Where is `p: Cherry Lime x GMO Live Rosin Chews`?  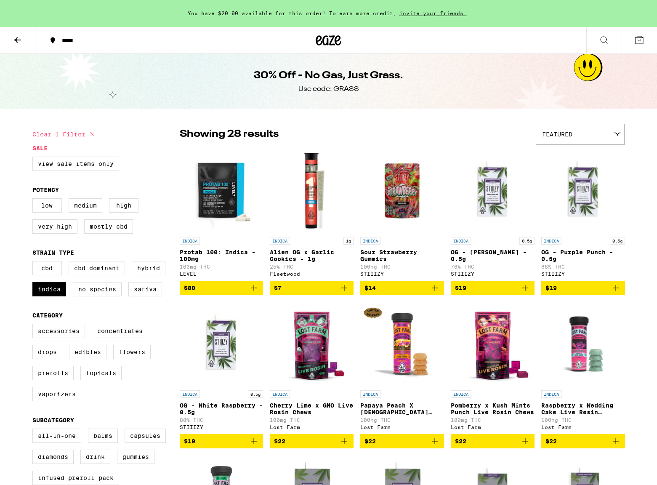
p: Cherry Lime x GMO Live Rosin Chews is located at coordinates (312, 409).